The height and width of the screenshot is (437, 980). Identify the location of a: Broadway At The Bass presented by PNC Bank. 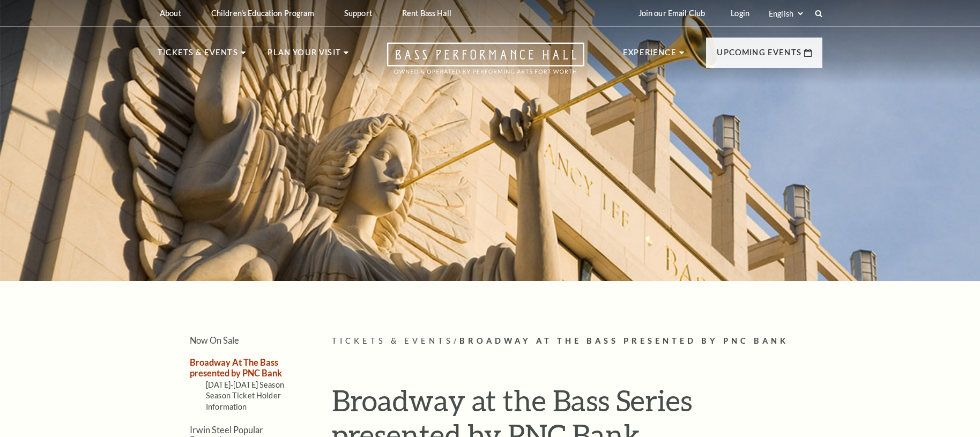
(235, 367).